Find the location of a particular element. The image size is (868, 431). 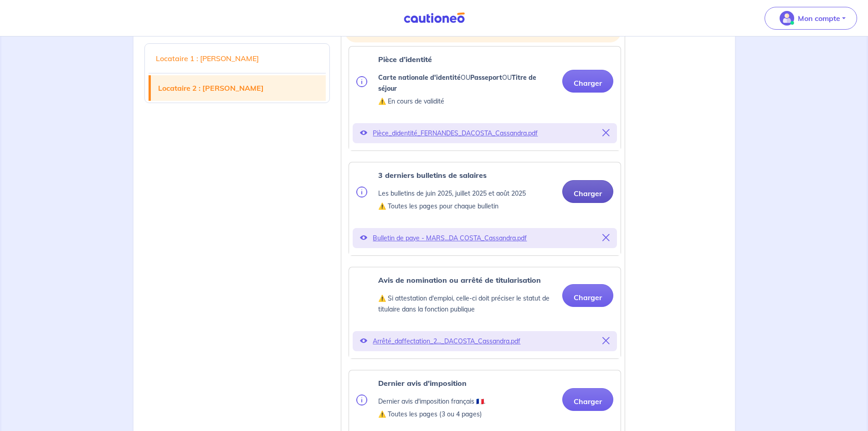

strong: Dernier avis d'imposition is located at coordinates (423, 383).